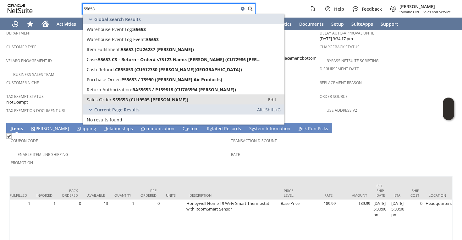 This screenshot has height=240, width=462. I want to click on a: Velaro Engagement ID, so click(29, 61).